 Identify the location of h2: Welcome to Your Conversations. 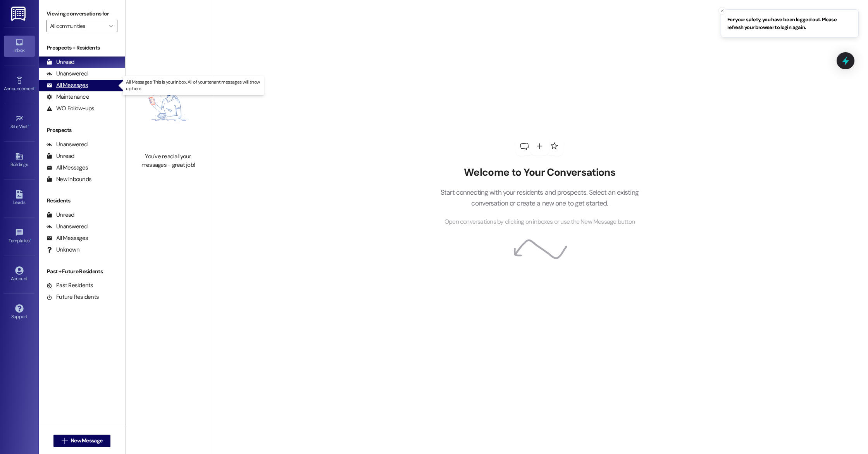
(539, 173).